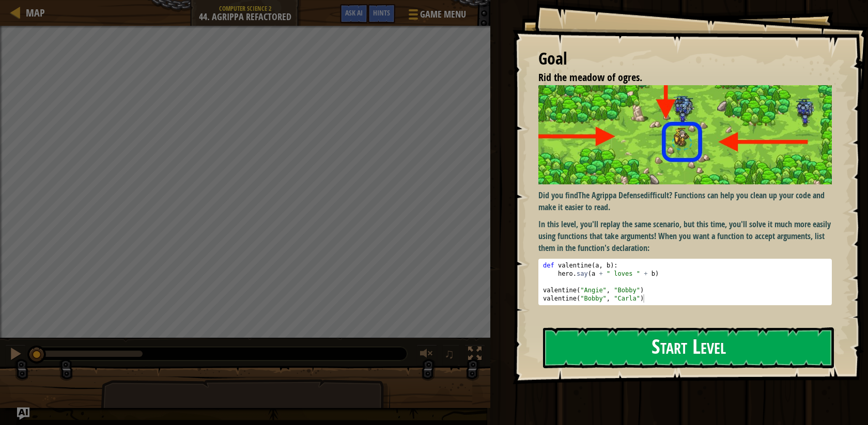  Describe the element at coordinates (677, 78) in the screenshot. I see `li: Rid the meadow of ogres.` at that location.